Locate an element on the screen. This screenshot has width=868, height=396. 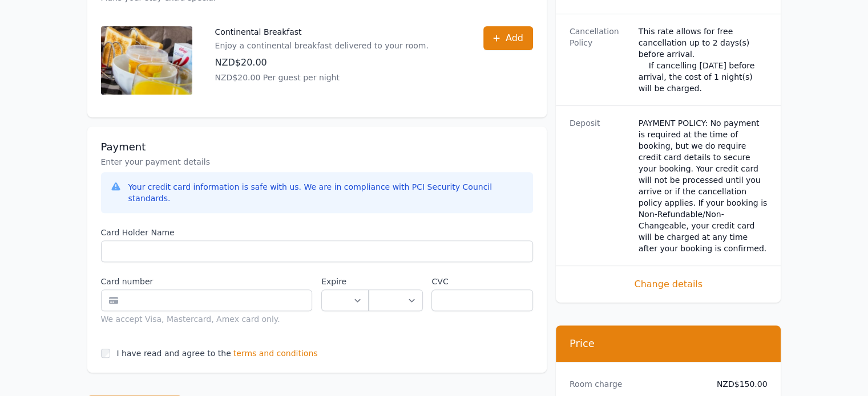
dd: NZD$150.00 is located at coordinates (737, 384).